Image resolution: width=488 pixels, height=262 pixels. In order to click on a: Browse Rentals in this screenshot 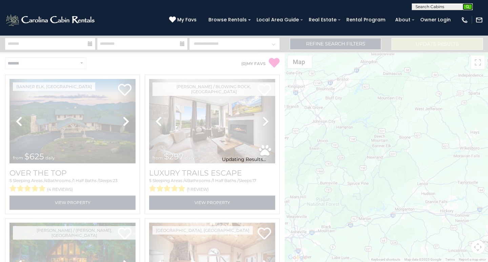, I will do `click(228, 20)`.